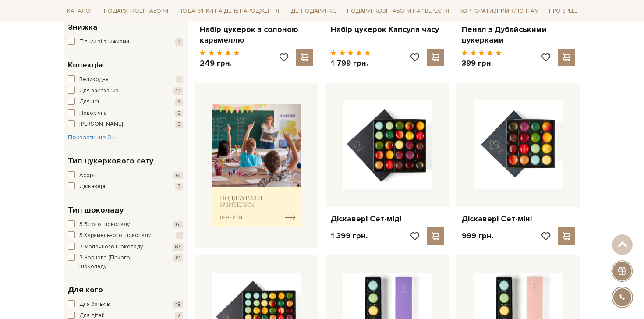  I want to click on span: З Чорного (Гіркого) шоколаду, so click(119, 262).